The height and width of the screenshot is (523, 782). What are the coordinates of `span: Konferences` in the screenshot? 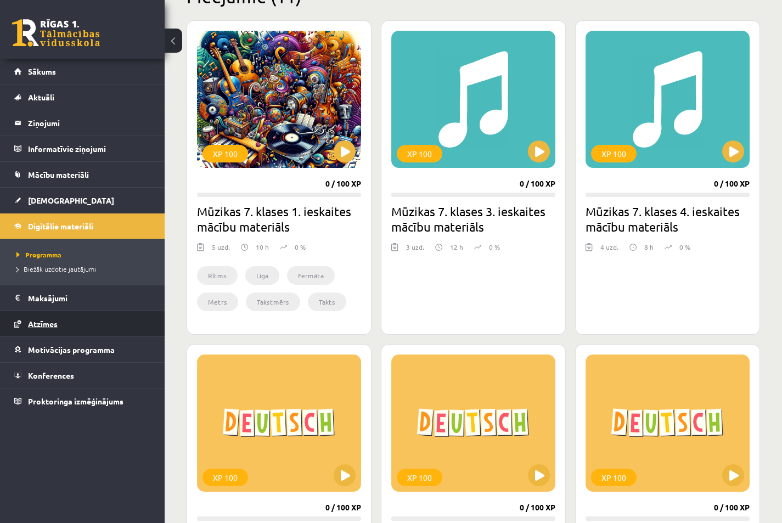 It's located at (51, 375).